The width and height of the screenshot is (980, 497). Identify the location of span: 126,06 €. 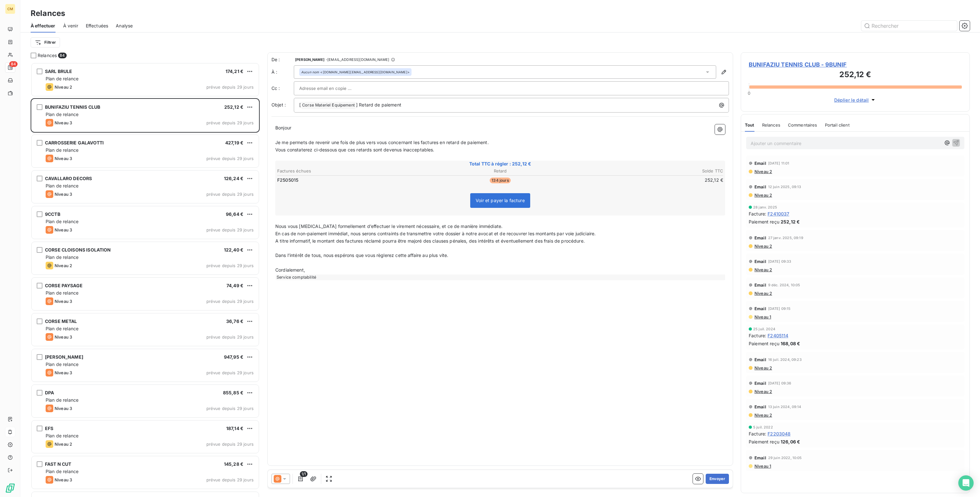
(790, 442).